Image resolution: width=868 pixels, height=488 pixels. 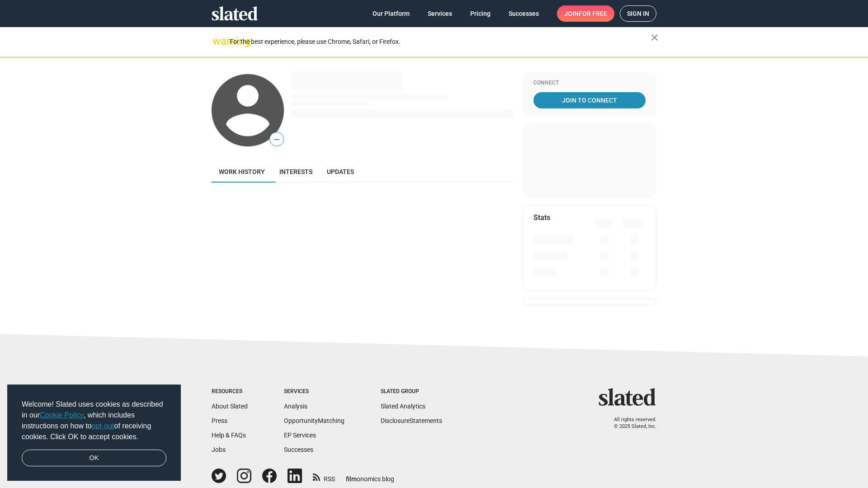 I want to click on div: cookieconsent, so click(x=94, y=433).